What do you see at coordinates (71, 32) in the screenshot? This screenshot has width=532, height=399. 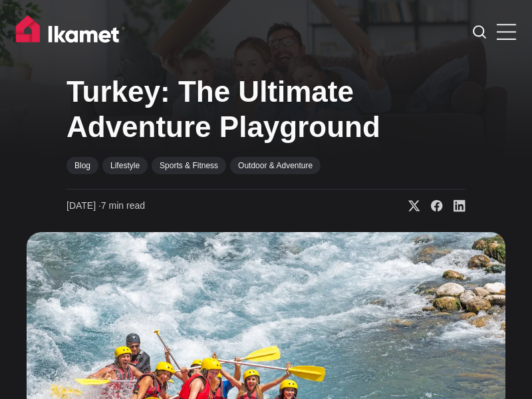 I see `img: Ikamet home` at bounding box center [71, 32].